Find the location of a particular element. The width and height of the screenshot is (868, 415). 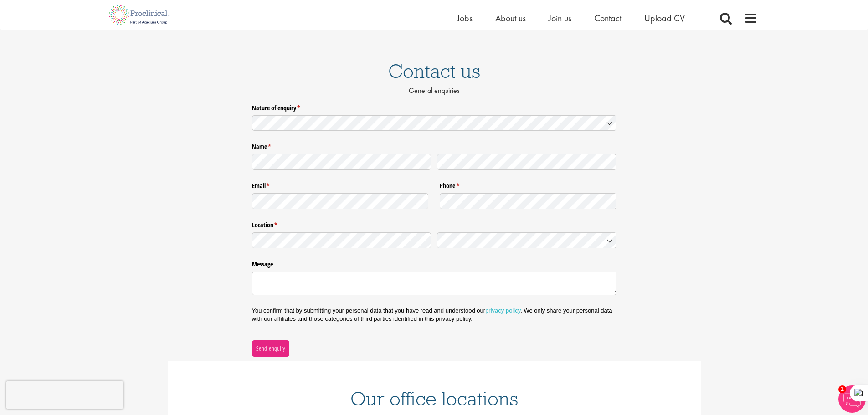

span: Join us is located at coordinates (560, 18).